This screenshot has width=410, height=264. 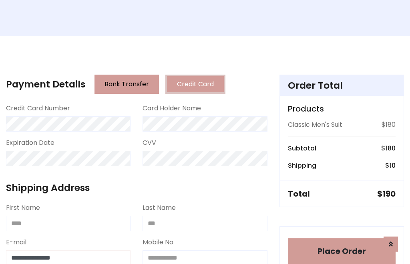 I want to click on p: Classic Men's Suit, so click(x=315, y=125).